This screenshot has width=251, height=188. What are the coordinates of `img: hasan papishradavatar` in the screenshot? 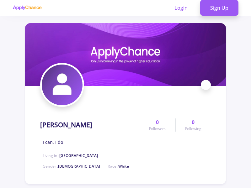 It's located at (62, 85).